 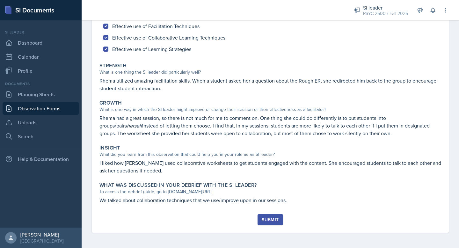 What do you see at coordinates (270, 125) in the screenshot?
I see `p: Rhema had a great session, so there is not much for me to comment on. One thing she could do diff...` at bounding box center [270, 125].